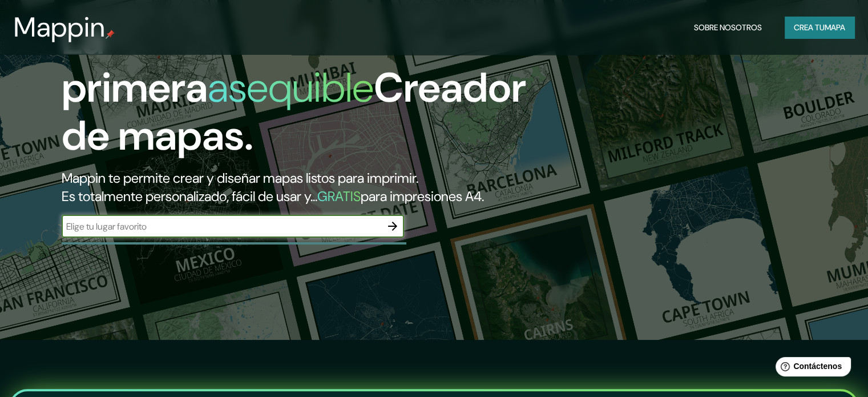 The width and height of the screenshot is (868, 397). What do you see at coordinates (240, 178) in the screenshot?
I see `font: Mappin te permite crear y diseñar mapas listos para imprimir.` at bounding box center [240, 178].